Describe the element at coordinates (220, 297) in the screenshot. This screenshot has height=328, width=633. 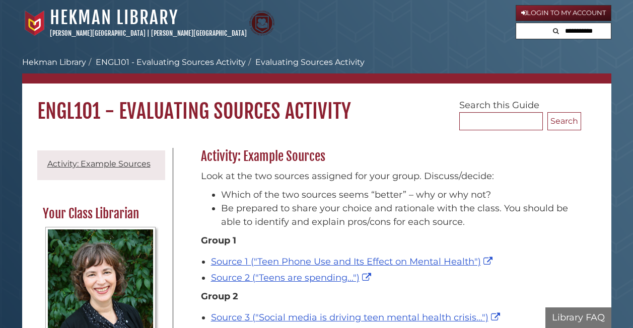
I see `strong: Group 2` at that location.